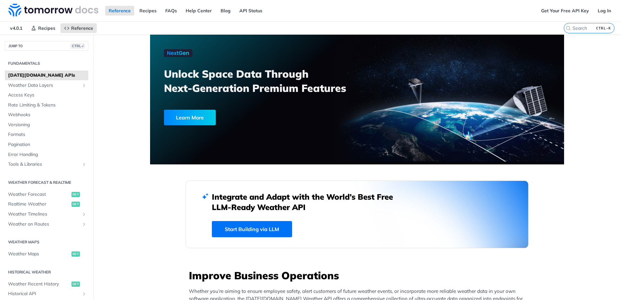 This screenshot has height=300, width=621. Describe the element at coordinates (47, 183) in the screenshot. I see `h2: Weather Forecast & realtime` at that location.